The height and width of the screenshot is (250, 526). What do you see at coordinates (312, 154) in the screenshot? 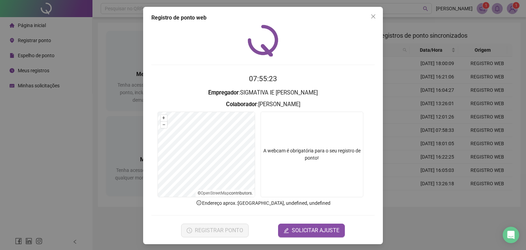
I see `div: A webcam é obrigatória para o seu registro de ponto!` at bounding box center [312, 154].